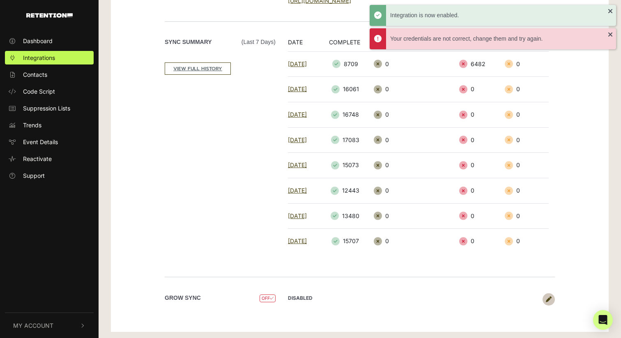  I want to click on a: Support, so click(49, 175).